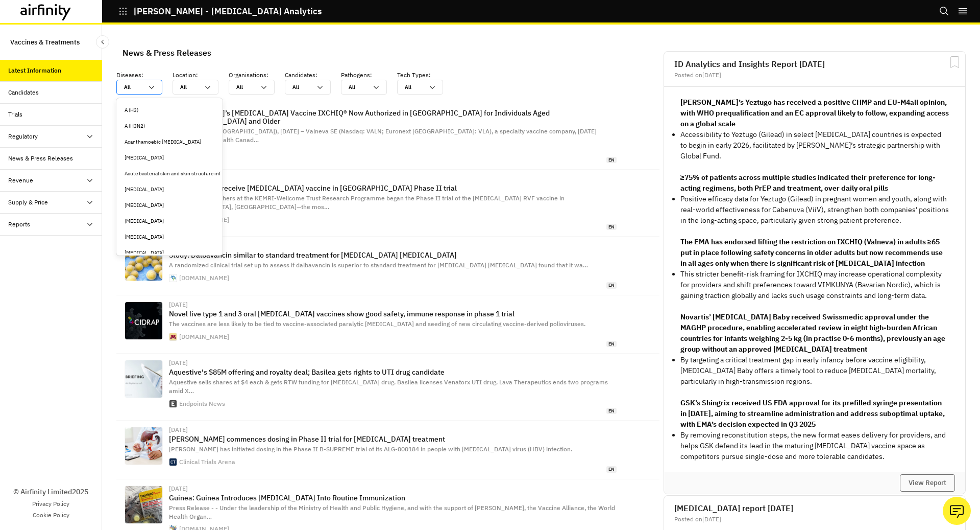 Image resolution: width=980 pixels, height=530 pixels. What do you see at coordinates (956, 510) in the screenshot?
I see `button: Ask our analysts` at bounding box center [956, 510].